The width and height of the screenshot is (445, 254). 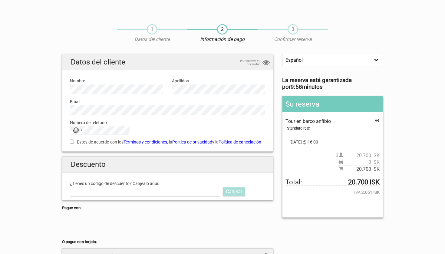 What do you see at coordinates (167, 102) in the screenshot?
I see `label: Email` at bounding box center [167, 102].